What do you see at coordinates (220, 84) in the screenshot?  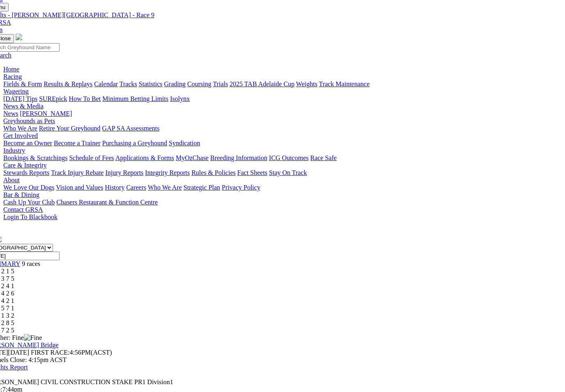 I see `a: Trials` at bounding box center [220, 84].